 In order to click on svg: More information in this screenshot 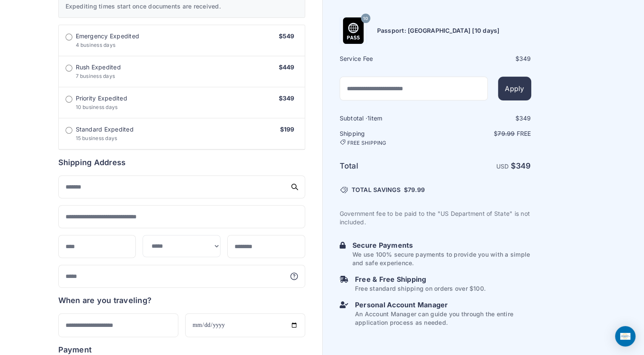, I will do `click(294, 277)`.